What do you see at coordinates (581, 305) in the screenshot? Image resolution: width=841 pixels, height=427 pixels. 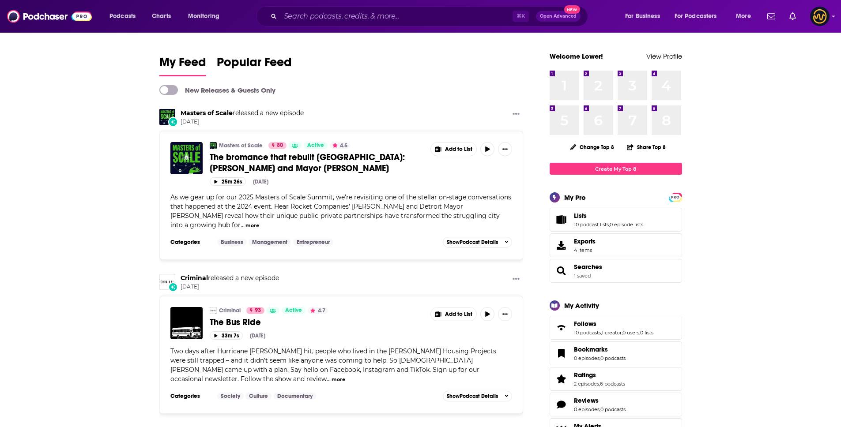 I see `div: My Activity` at bounding box center [581, 305].